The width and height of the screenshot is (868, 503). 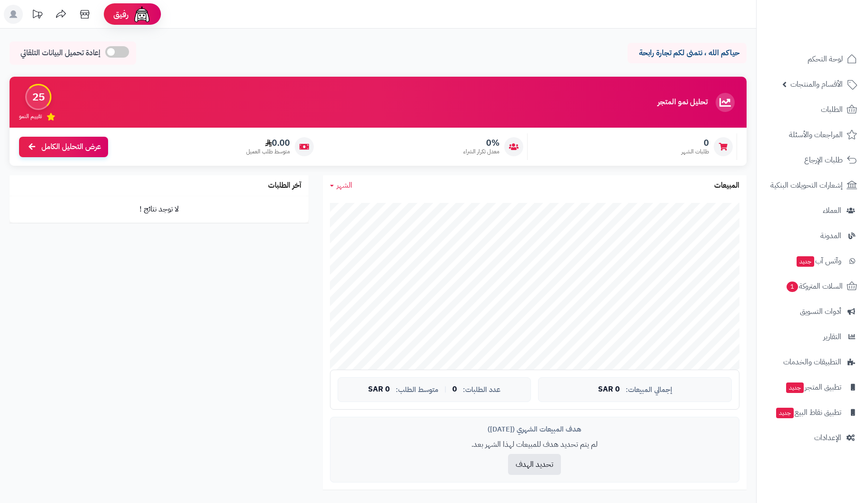 What do you see at coordinates (812, 412) in the screenshot?
I see `a: تطبيق نقاط البيعجديد` at bounding box center [812, 412].